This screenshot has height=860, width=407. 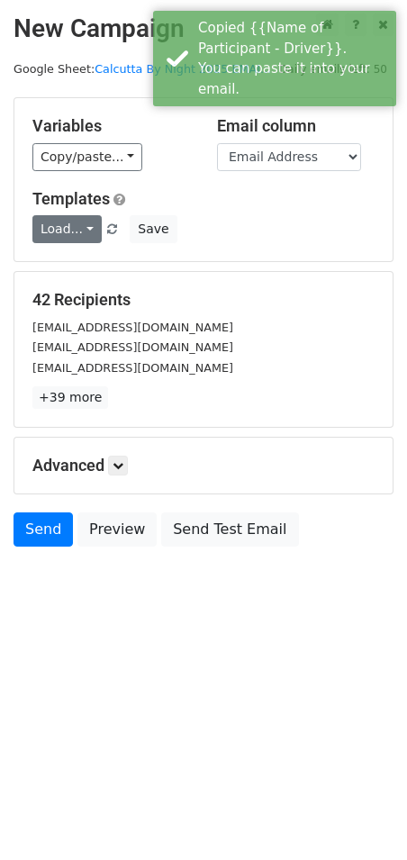 What do you see at coordinates (295, 126) in the screenshot?
I see `h5: Email column` at bounding box center [295, 126].